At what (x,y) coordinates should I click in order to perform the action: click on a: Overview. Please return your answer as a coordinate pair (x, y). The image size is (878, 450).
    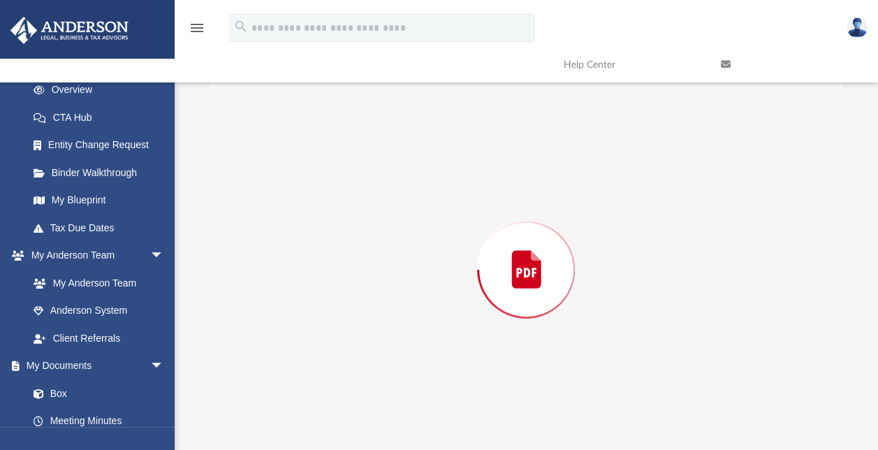
    Looking at the image, I should click on (102, 90).